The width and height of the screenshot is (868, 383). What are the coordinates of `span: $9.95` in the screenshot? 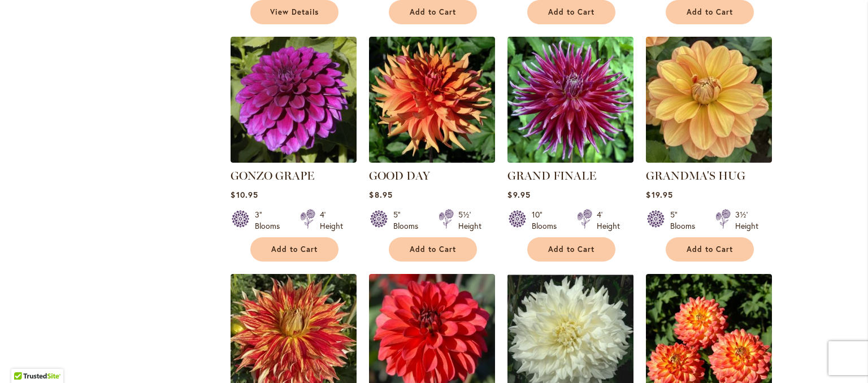 It's located at (519, 194).